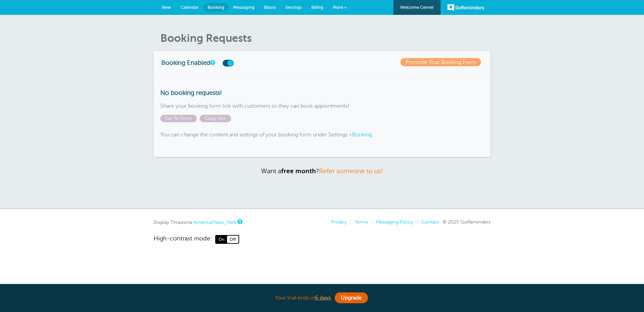  What do you see at coordinates (322, 297) in the screenshot?
I see `div: Your trial ends in .` at bounding box center [322, 297].